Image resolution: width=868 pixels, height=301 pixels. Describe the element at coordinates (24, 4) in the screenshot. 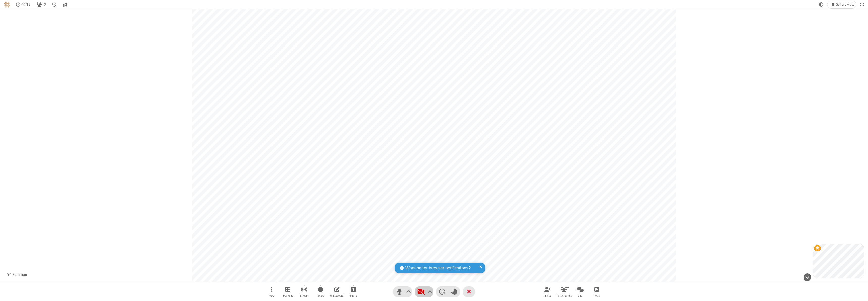

I see `div: Timer` at that location.